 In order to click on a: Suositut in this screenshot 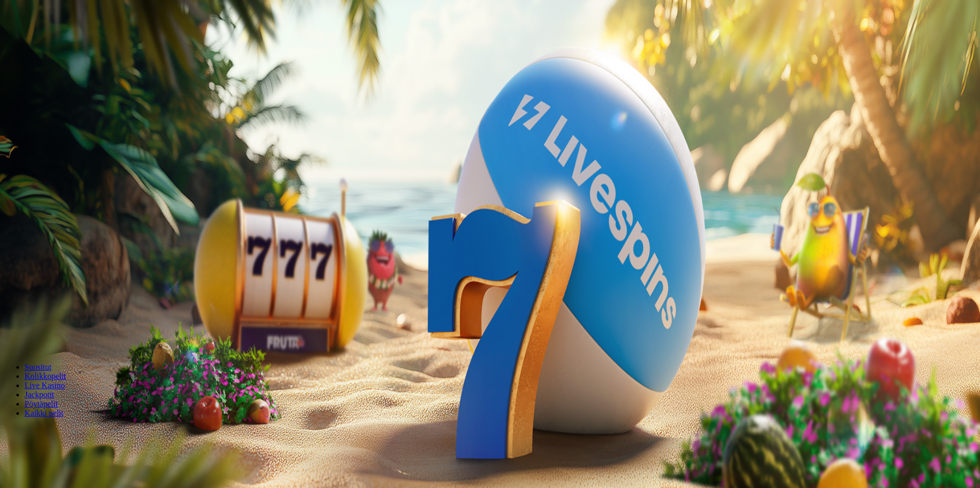, I will do `click(38, 366)`.